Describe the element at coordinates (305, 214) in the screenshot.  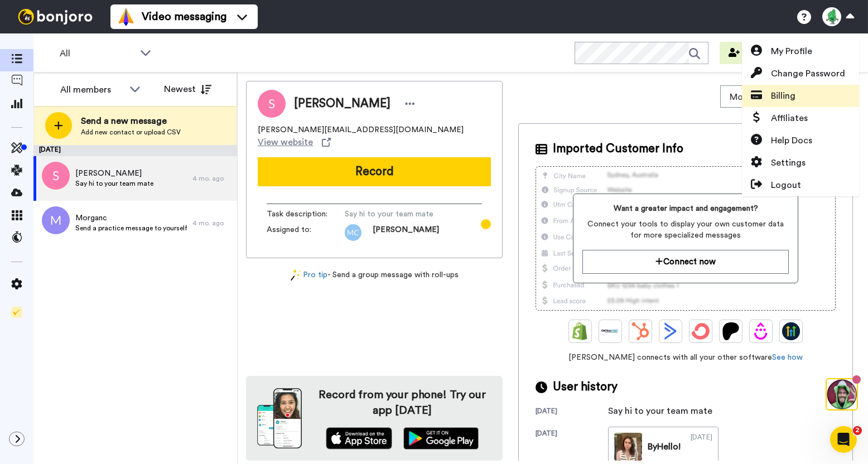
I see `span: Task description :` at that location.